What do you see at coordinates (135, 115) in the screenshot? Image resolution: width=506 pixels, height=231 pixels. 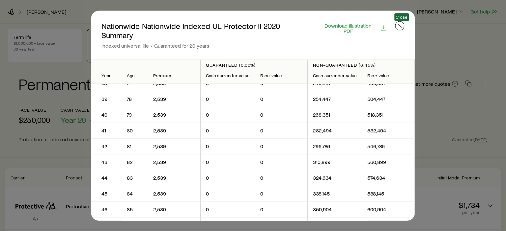 I see `p: 79` at bounding box center [135, 115].